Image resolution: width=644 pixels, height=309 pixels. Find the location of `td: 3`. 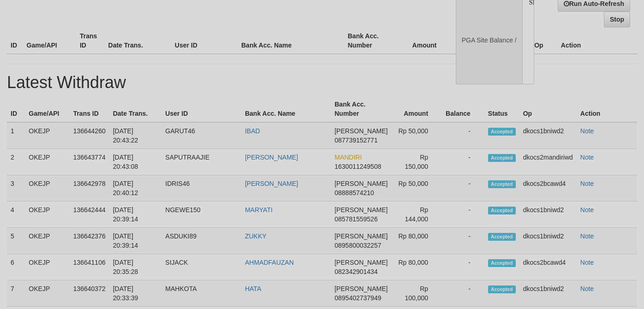

td: 3 is located at coordinates (16, 188).